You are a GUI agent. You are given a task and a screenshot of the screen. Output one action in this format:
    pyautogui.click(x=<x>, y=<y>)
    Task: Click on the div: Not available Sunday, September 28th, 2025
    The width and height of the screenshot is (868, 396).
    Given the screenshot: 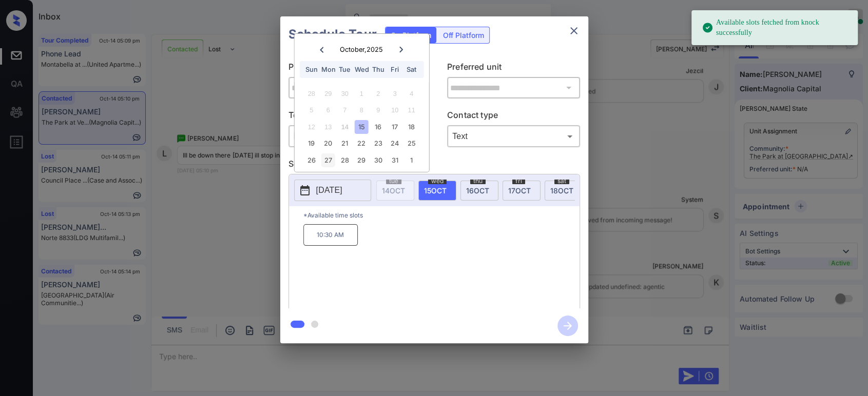 What is the action you would take?
    pyautogui.click(x=311, y=93)
    